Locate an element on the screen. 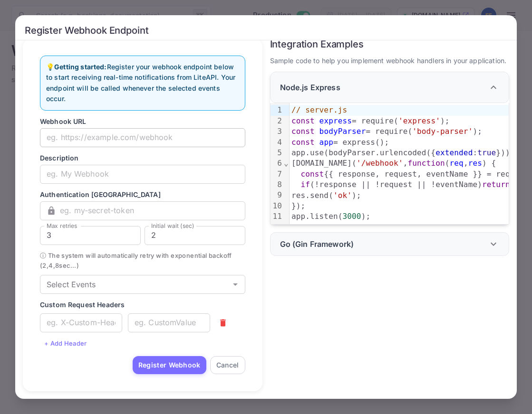  div: 9 is located at coordinates (277, 195).